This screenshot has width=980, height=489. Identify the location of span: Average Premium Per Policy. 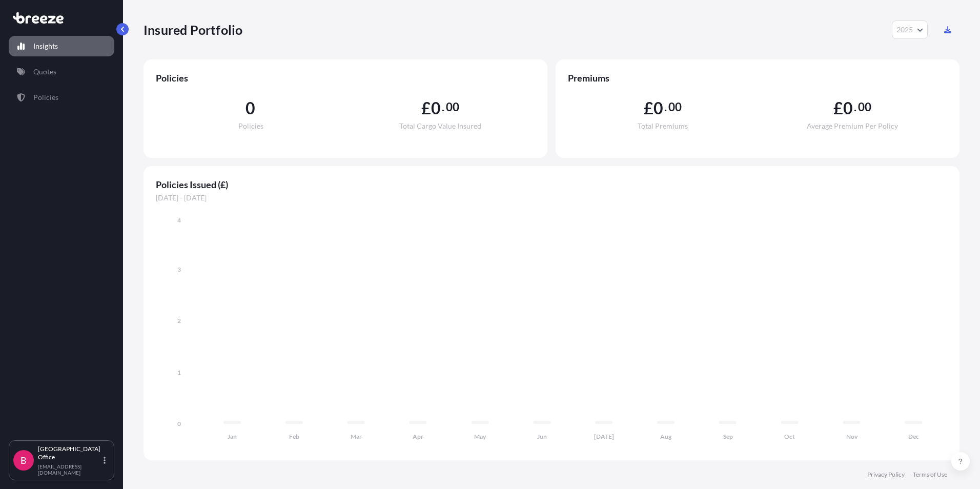
(852, 126).